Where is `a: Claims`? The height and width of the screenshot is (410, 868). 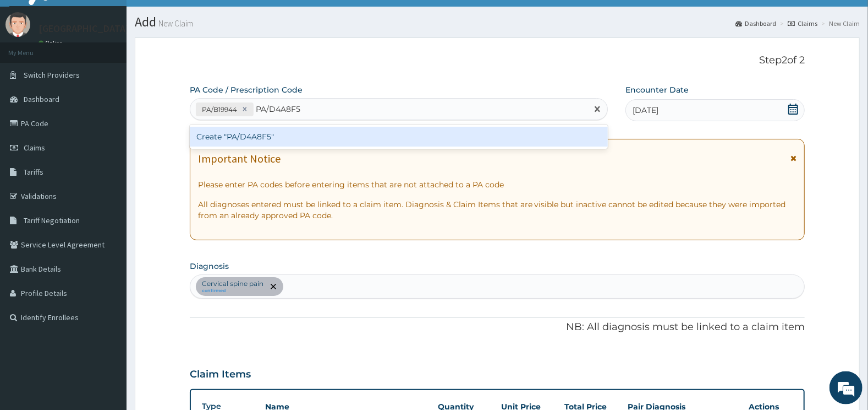
a: Claims is located at coordinates (803, 23).